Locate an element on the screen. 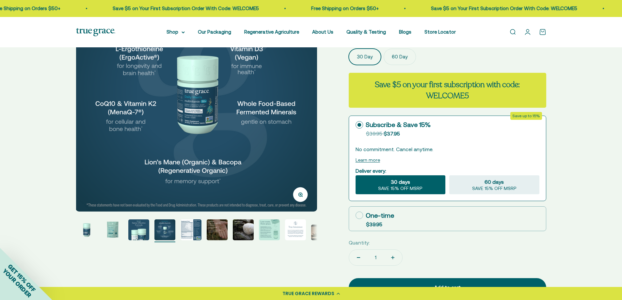 This screenshot has height=300, width=622. label: Quantity: is located at coordinates (359, 243).